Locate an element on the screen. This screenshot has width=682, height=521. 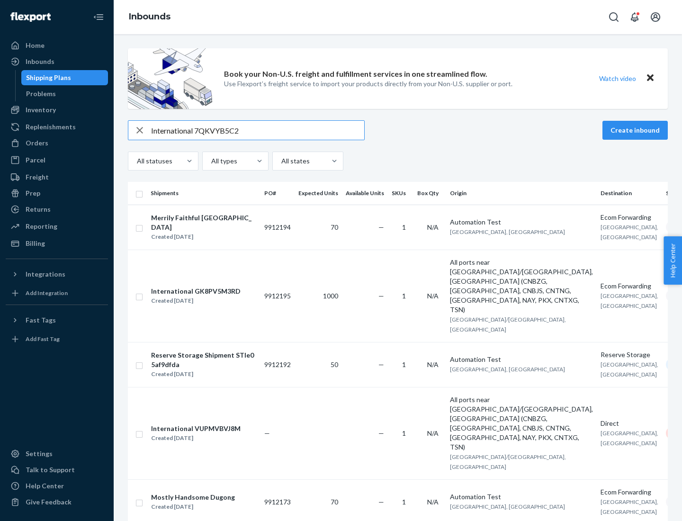
td: 9912195 is located at coordinates (277, 295).